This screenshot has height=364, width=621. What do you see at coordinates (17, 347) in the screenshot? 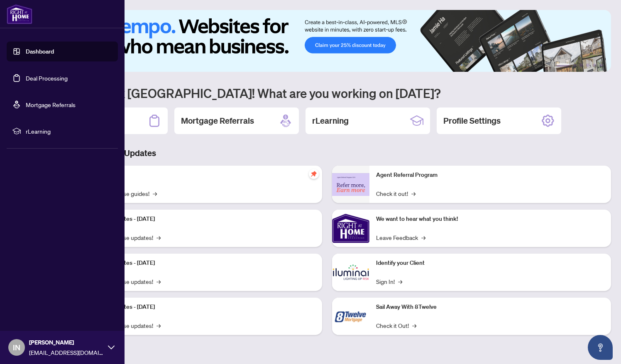
I see `span: IN` at bounding box center [17, 347].